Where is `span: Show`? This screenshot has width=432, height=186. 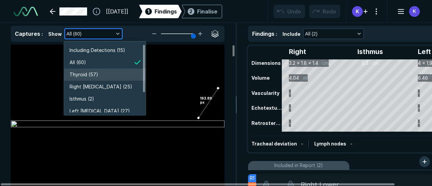
span: Show is located at coordinates (55, 34).